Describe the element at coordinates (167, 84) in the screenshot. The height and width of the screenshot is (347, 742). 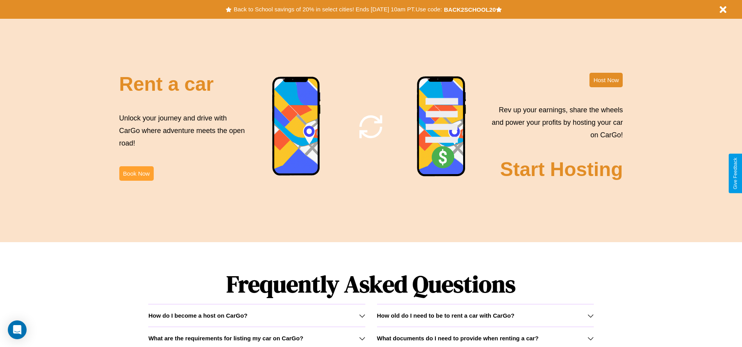
I see `h2: Rent a car` at that location.